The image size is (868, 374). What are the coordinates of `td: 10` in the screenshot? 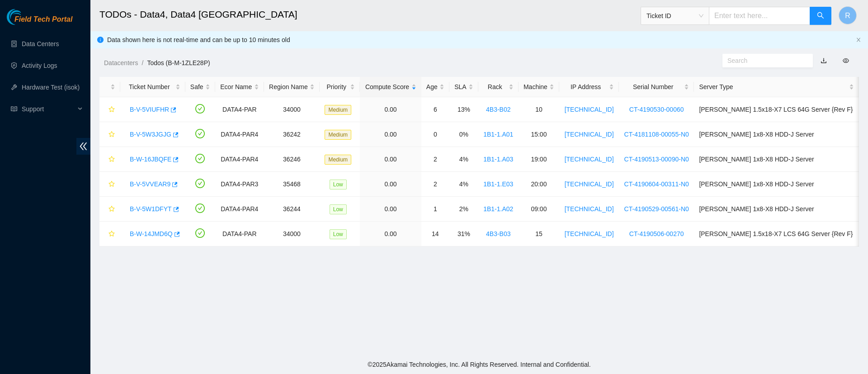 It's located at (539, 110).